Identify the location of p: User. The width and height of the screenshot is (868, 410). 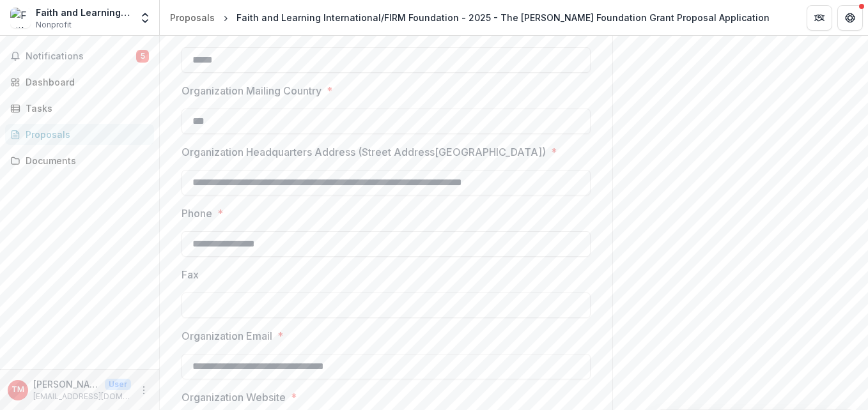
(118, 385).